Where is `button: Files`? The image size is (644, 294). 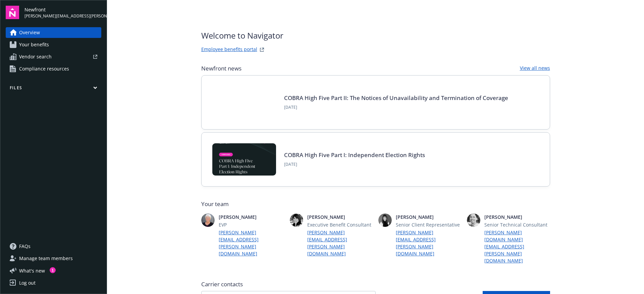 button: Files is located at coordinates (54, 89).